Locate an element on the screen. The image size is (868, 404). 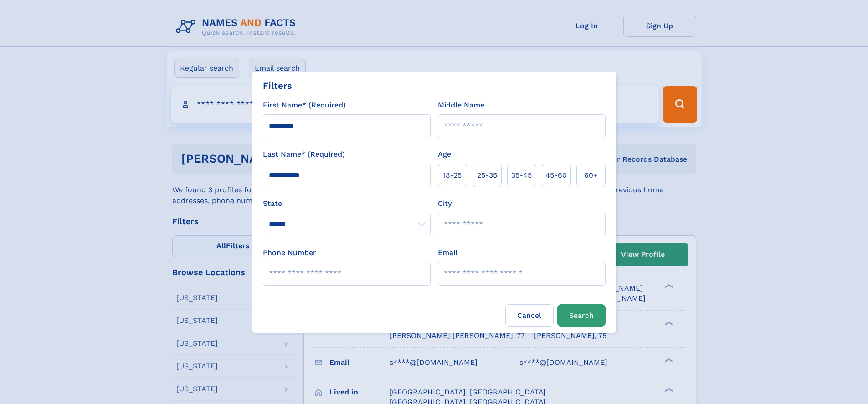
span: 60+ is located at coordinates (591, 176).